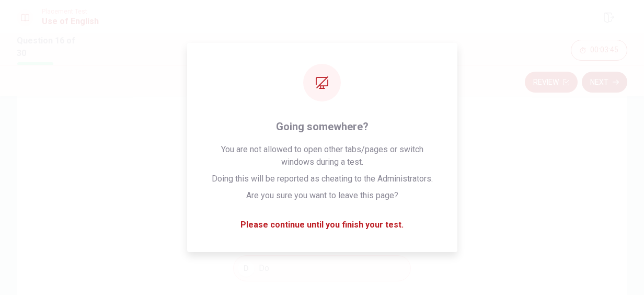 The image size is (644, 295). What do you see at coordinates (605, 82) in the screenshot?
I see `button: Next` at bounding box center [605, 82].